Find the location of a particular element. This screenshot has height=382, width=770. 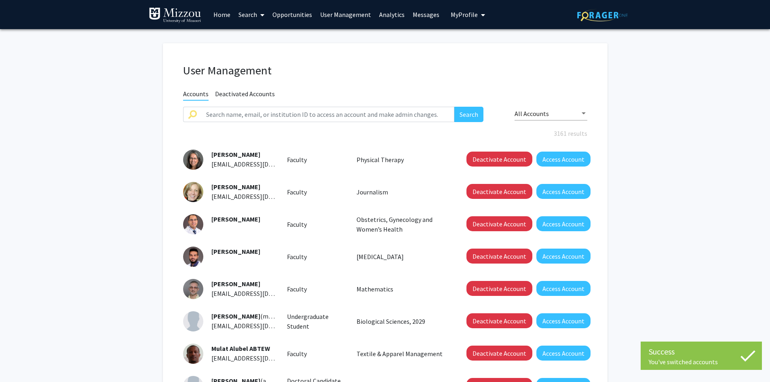

p: Journalism is located at coordinates (403, 192).